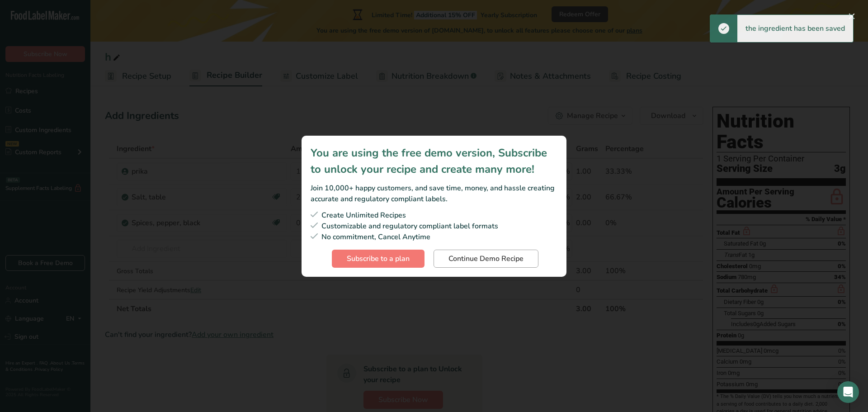 The height and width of the screenshot is (412, 868). Describe the element at coordinates (434, 237) in the screenshot. I see `div: No commitment, Cancel Anytime` at that location.